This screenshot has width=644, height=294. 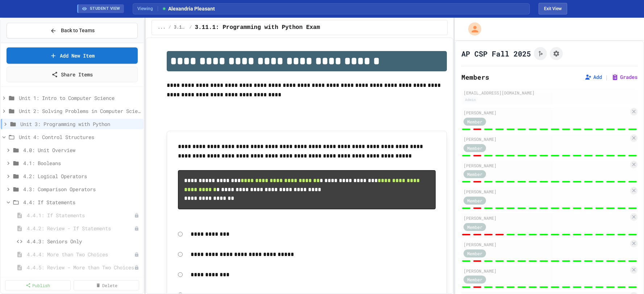 I want to click on button: Grades, so click(x=625, y=77).